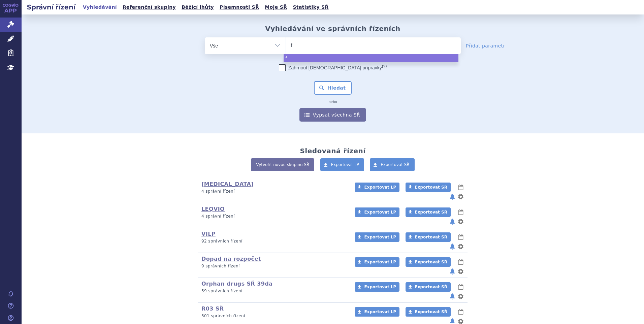 The width and height of the screenshot is (644, 324). I want to click on a: Vytvořit novou skupinu SŘ, so click(283, 165).